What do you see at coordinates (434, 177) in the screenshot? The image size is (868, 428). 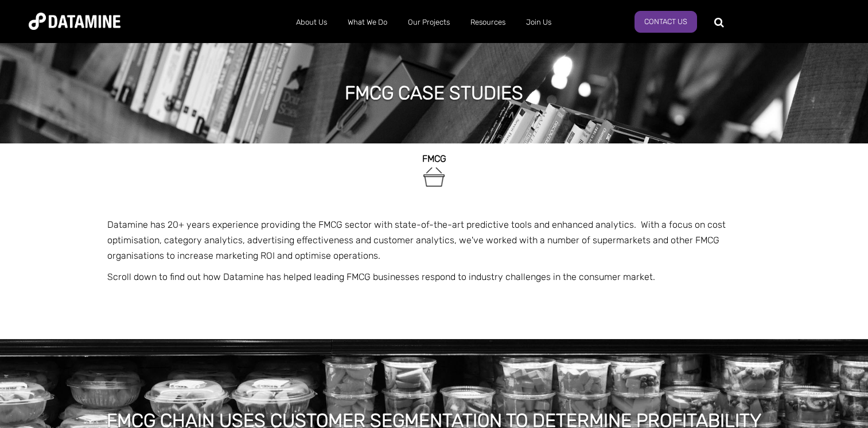 I see `img: FMCG-1` at bounding box center [434, 177].